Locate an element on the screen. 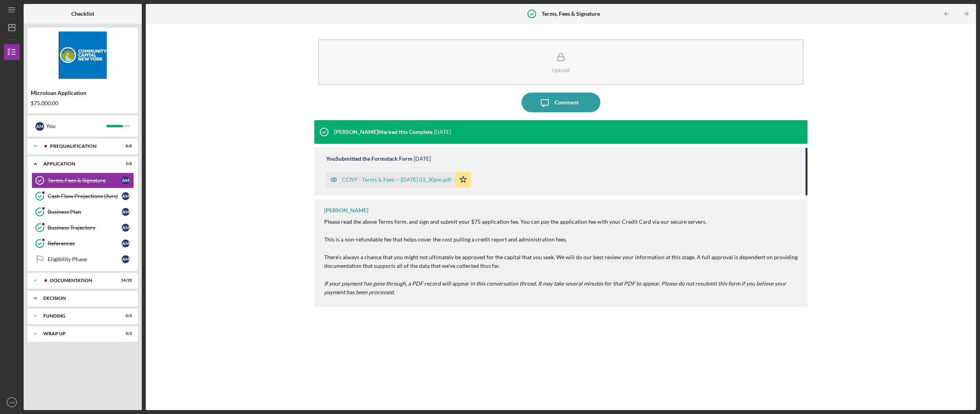 This screenshot has height=414, width=980. div: Eligibility Phase is located at coordinates (85, 260).